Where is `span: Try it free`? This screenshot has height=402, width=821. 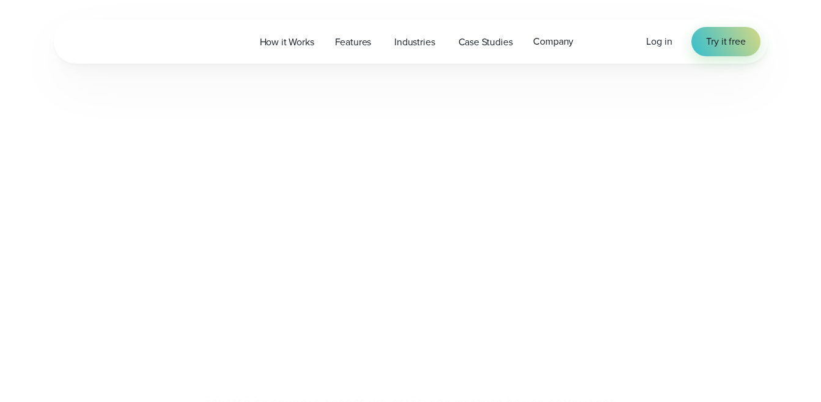
span: Try it free is located at coordinates (726, 42).